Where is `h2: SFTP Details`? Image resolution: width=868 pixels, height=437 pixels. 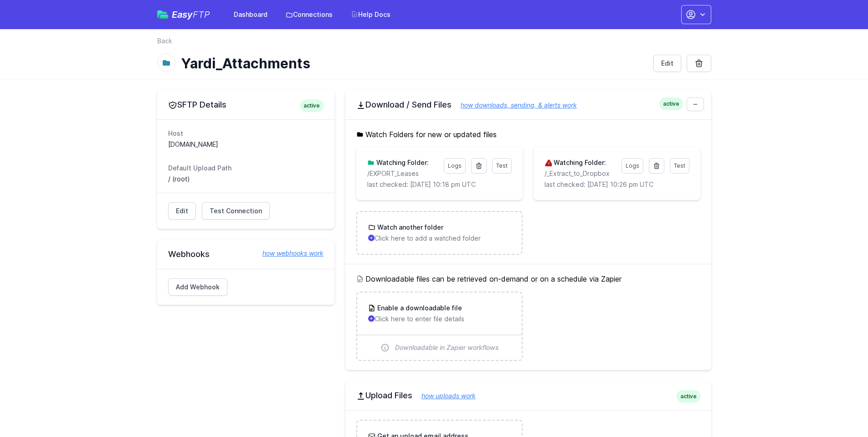
h2: SFTP Details is located at coordinates (246, 105).